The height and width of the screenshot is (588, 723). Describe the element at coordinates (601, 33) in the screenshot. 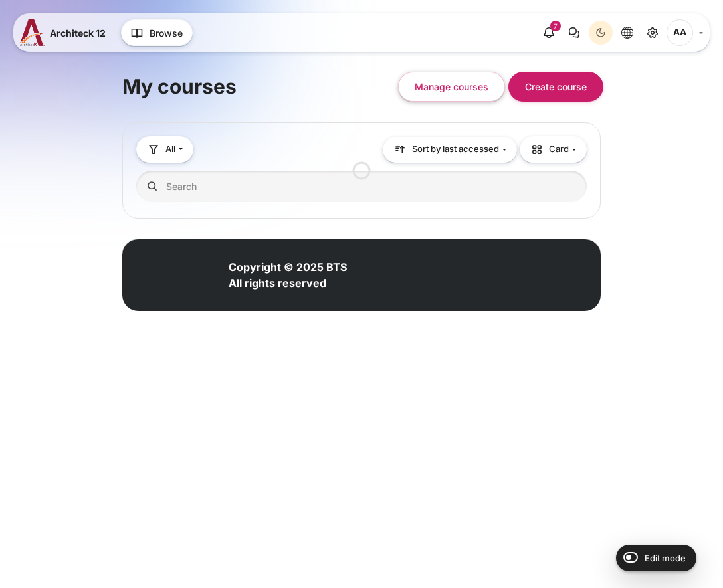

I see `div: Dark Mode` at that location.